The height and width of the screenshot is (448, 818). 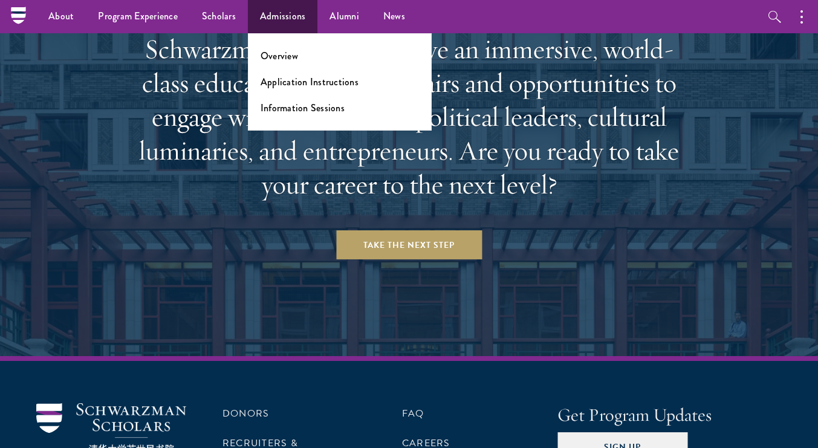 What do you see at coordinates (310, 82) in the screenshot?
I see `a: Application Instructions` at bounding box center [310, 82].